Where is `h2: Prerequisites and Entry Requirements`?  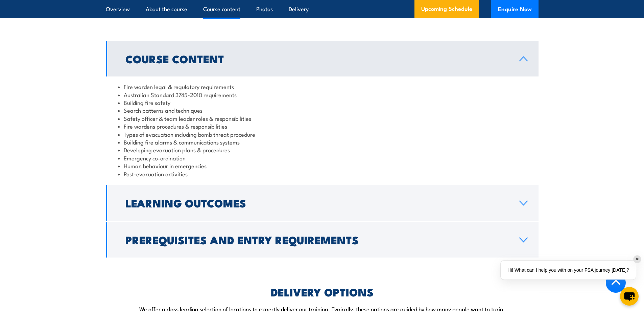 h2: Prerequisites and Entry Requirements is located at coordinates (317, 239).